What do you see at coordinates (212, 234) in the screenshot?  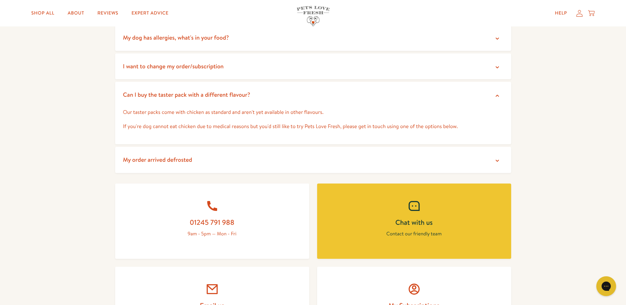 I see `p: 9am - 5pm — Mon - Fri` at bounding box center [212, 234].